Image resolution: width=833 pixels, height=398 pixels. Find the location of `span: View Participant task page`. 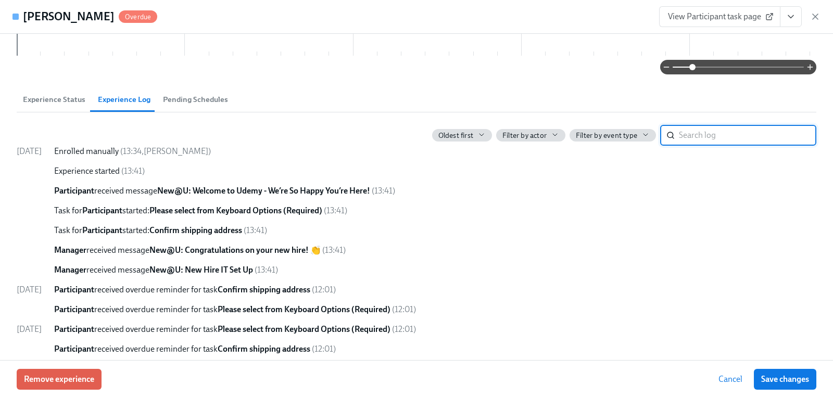

span: View Participant task page is located at coordinates (719, 17).